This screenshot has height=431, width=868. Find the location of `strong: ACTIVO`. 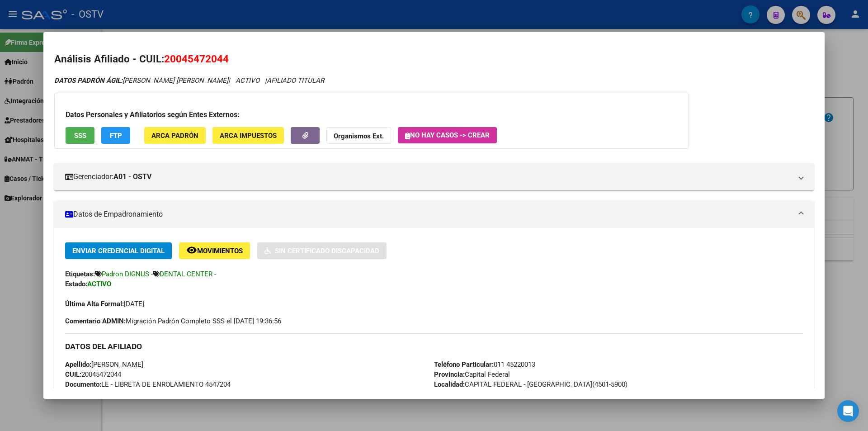

strong: ACTIVO is located at coordinates (99, 284).